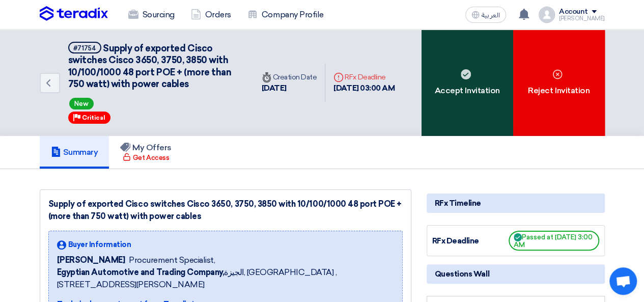 The width and height of the screenshot is (644, 302). What do you see at coordinates (74, 14) in the screenshot?
I see `img: Teradix logo` at bounding box center [74, 14].